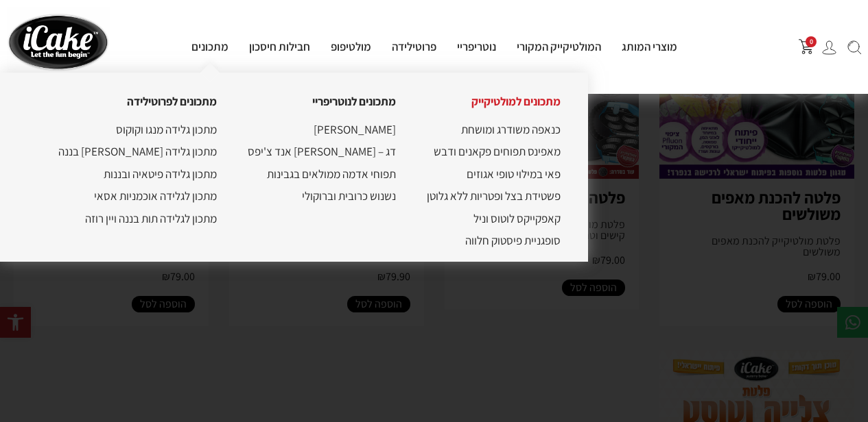  I want to click on a: פרוטילידה, so click(413, 46).